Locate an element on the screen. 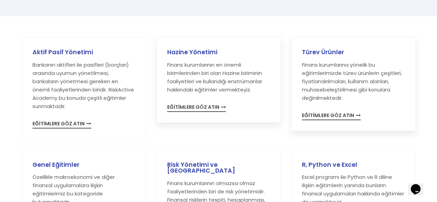 This screenshot has height=202, width=437. a: Türev ÜrünlerFinans kurumlarına yönelik bu eğitimlerimizde türev ürünlerin çeşitleri, fiyatlandır... is located at coordinates (354, 84).